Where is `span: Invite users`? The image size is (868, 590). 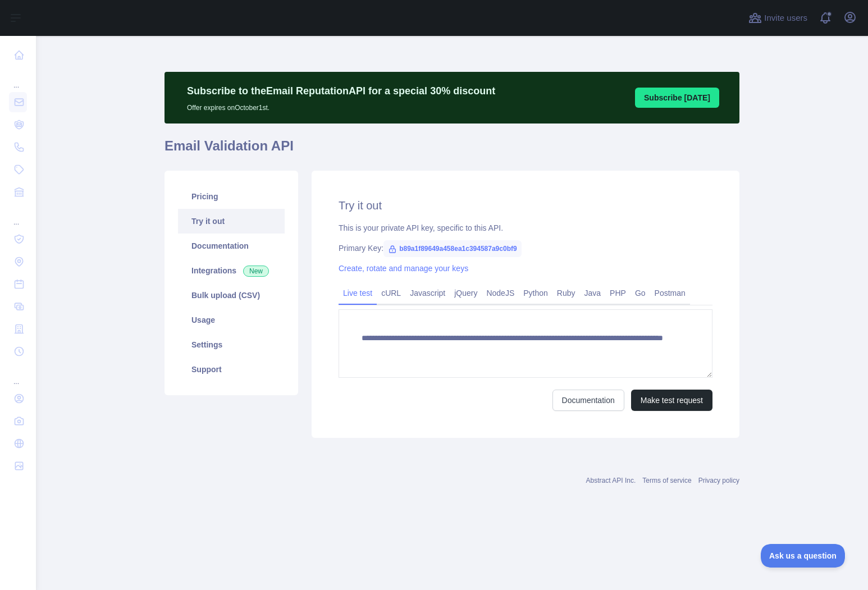
span: Invite users is located at coordinates (785, 18).